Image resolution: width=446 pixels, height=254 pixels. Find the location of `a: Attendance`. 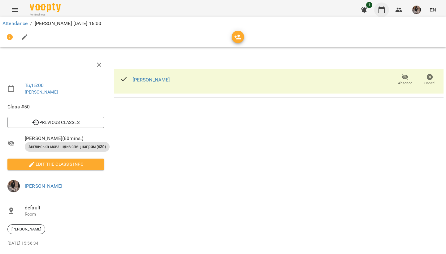

a: Attendance is located at coordinates (15, 23).